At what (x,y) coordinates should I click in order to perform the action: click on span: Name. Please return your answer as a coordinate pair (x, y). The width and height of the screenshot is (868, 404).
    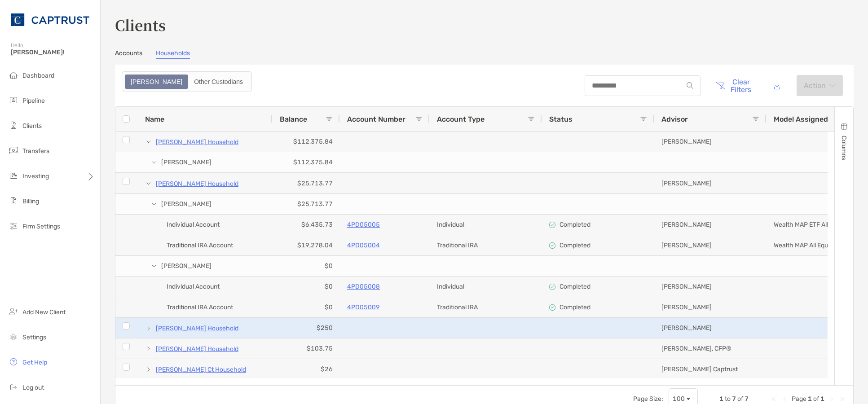
    Looking at the image, I should click on (155, 119).